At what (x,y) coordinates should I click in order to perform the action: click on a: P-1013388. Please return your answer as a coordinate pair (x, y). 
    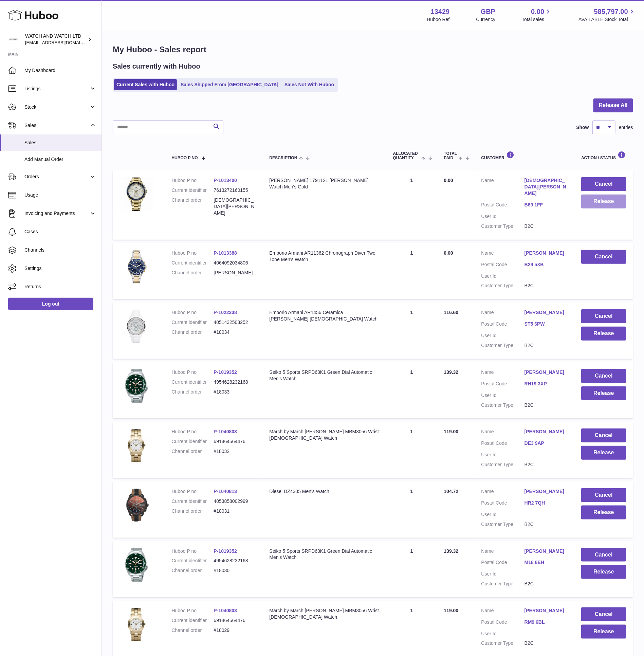
    Looking at the image, I should click on (225, 253).